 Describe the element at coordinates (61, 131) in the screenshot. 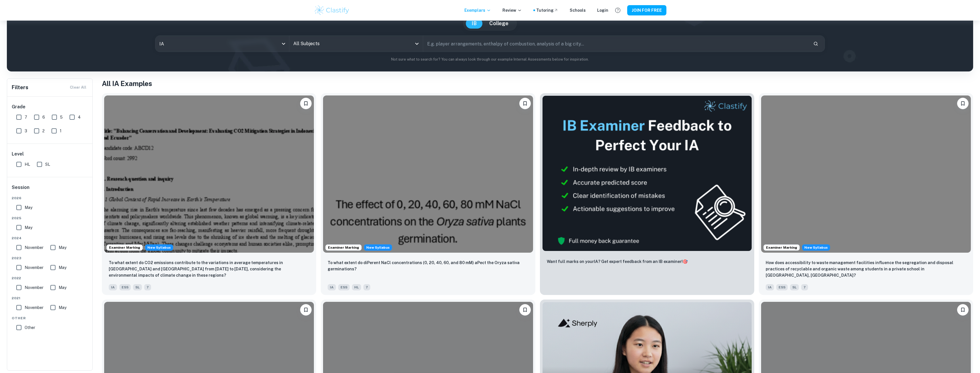

I see `span: 1` at that location.